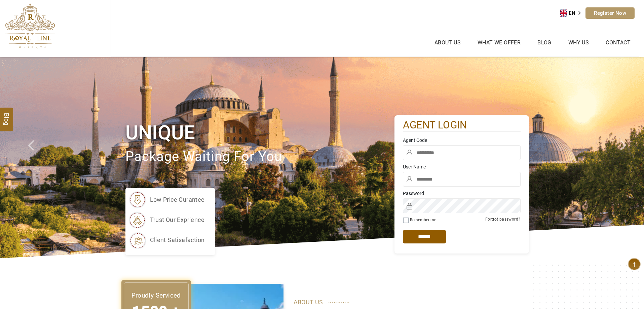  I want to click on aside: Language selected: English, so click(573, 13).